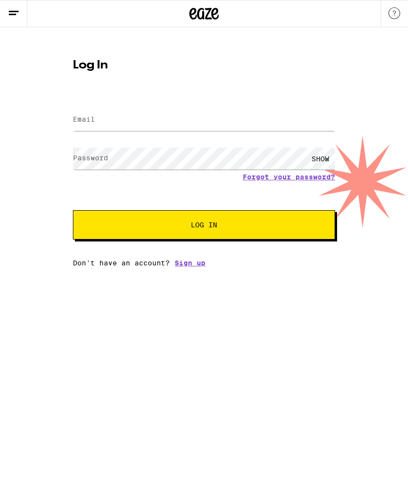 This screenshot has height=479, width=408. I want to click on input: Email, so click(204, 120).